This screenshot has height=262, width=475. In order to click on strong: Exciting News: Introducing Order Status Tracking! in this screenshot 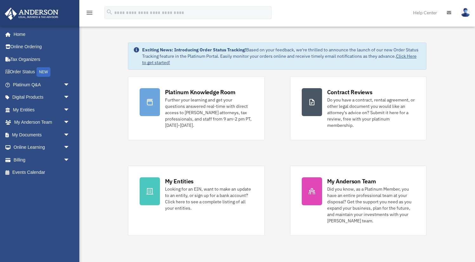, I will do `click(194, 50)`.